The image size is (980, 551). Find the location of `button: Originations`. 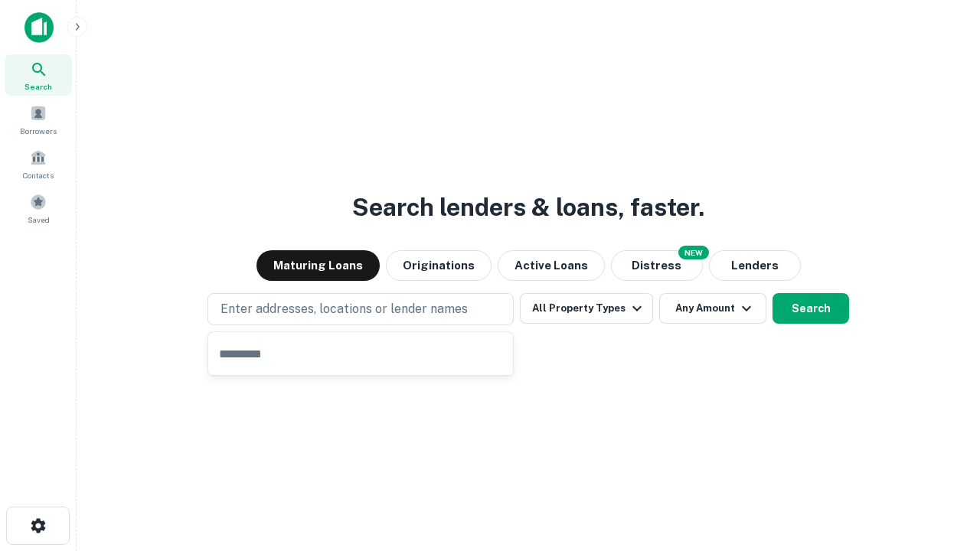

button: Originations is located at coordinates (439, 265).